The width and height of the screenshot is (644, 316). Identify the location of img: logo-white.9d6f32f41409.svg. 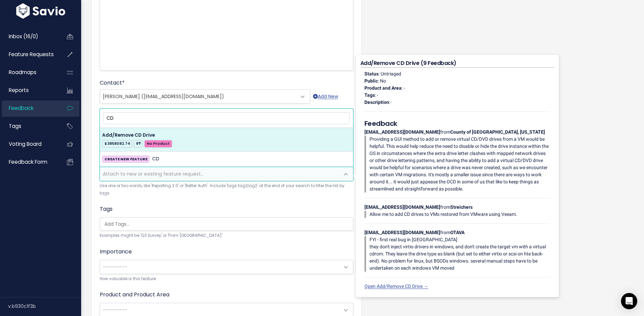
(40, 11).